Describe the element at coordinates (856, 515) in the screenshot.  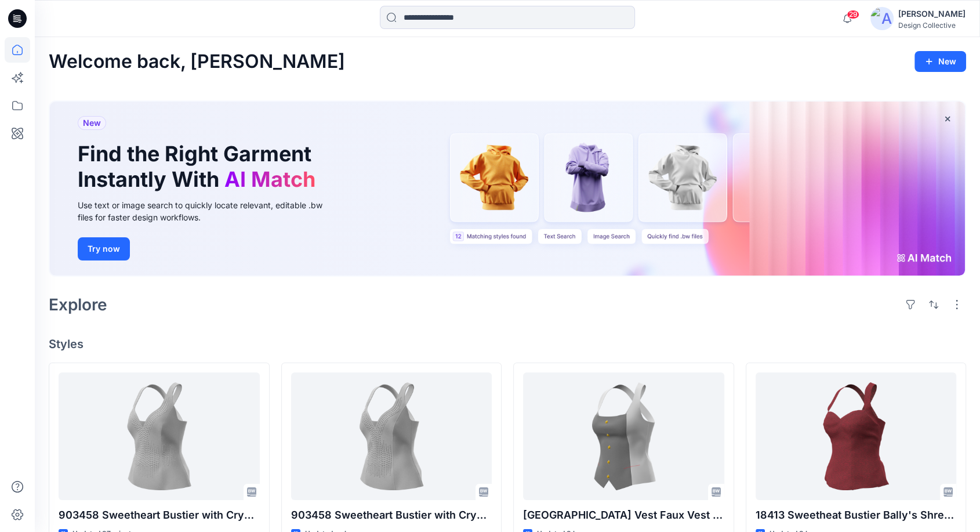
I see `p: 18413 Sweetheat Bustier Bally's Shreveport` at that location.